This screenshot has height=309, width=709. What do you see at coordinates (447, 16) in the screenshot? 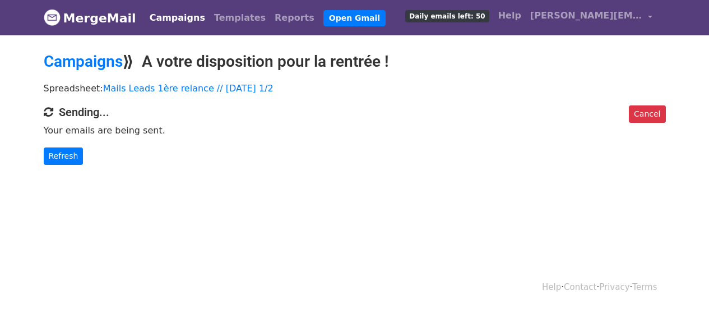
I see `a: Daily emails left: 50` at bounding box center [447, 16].